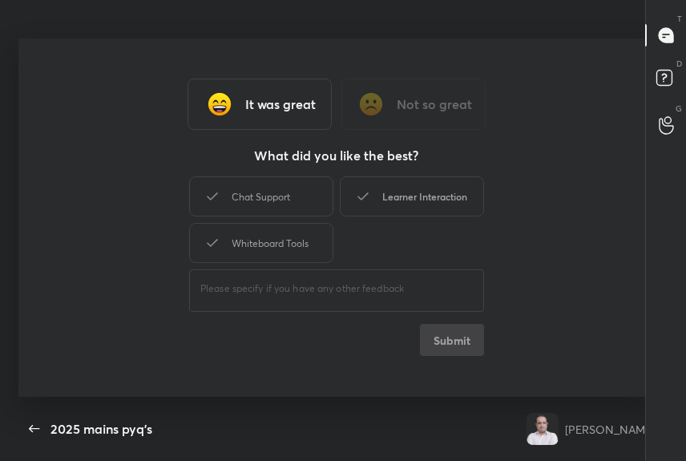 Image resolution: width=686 pixels, height=461 pixels. Describe the element at coordinates (336, 155) in the screenshot. I see `h3: What did you like the best?` at that location.